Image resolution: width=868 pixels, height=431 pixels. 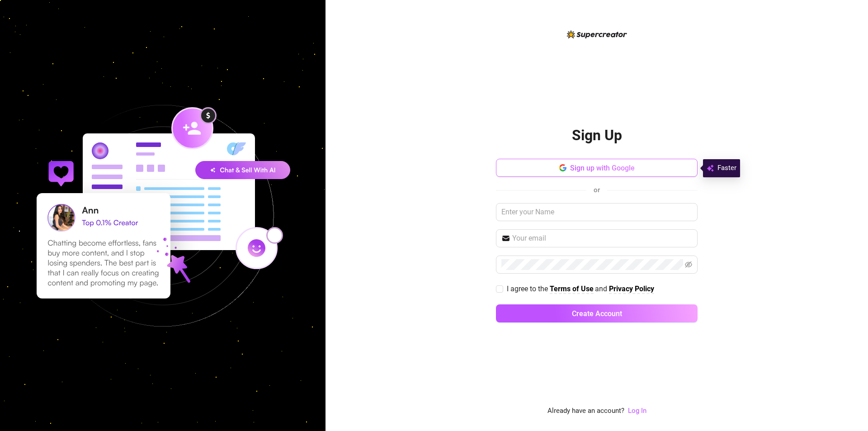 What do you see at coordinates (586, 411) in the screenshot?
I see `span: Already have an account?` at bounding box center [586, 411].